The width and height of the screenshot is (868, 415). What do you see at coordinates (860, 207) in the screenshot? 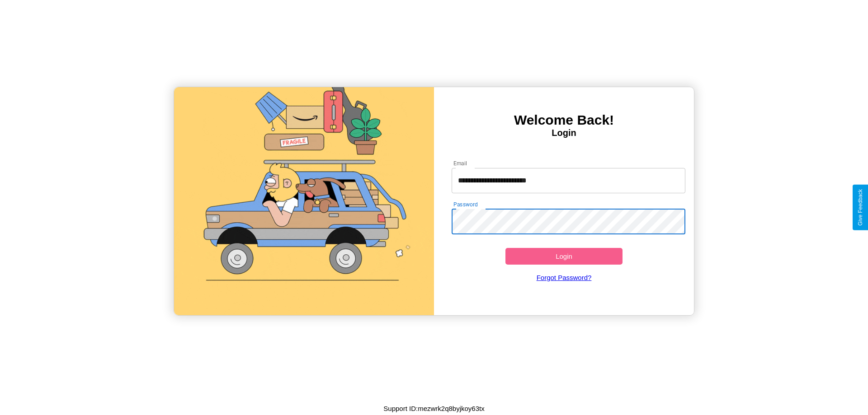
I see `div: Give Feedback` at bounding box center [860, 207].